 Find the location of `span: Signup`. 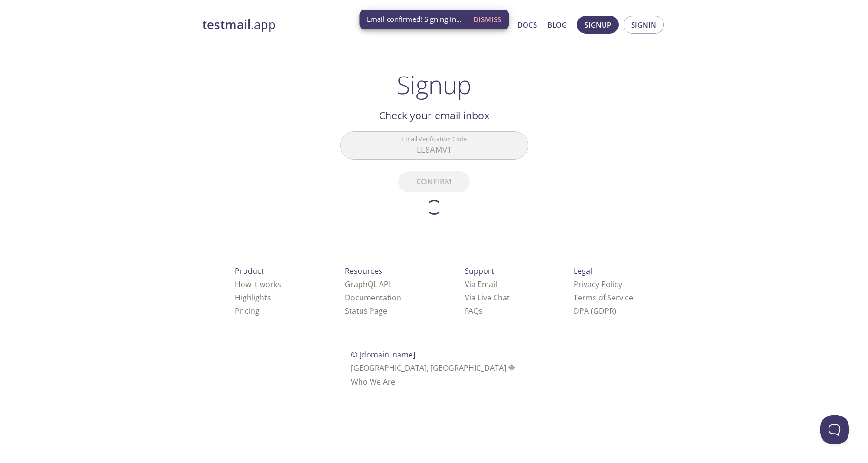

span: Signup is located at coordinates (598, 25).